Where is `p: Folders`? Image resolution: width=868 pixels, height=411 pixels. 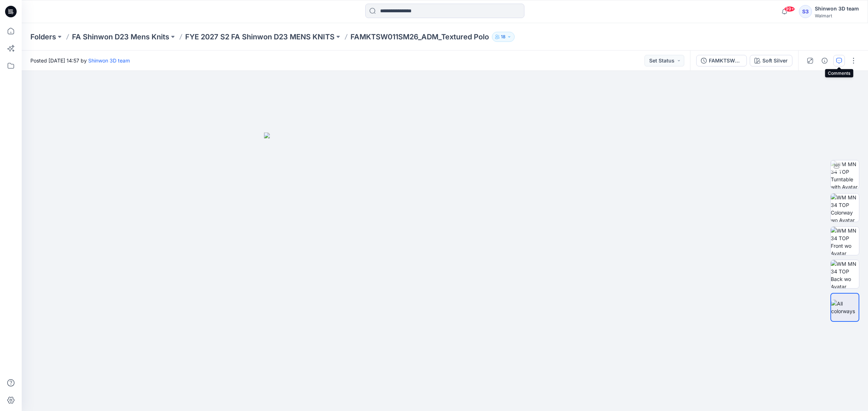
p: Folders is located at coordinates (43, 37).